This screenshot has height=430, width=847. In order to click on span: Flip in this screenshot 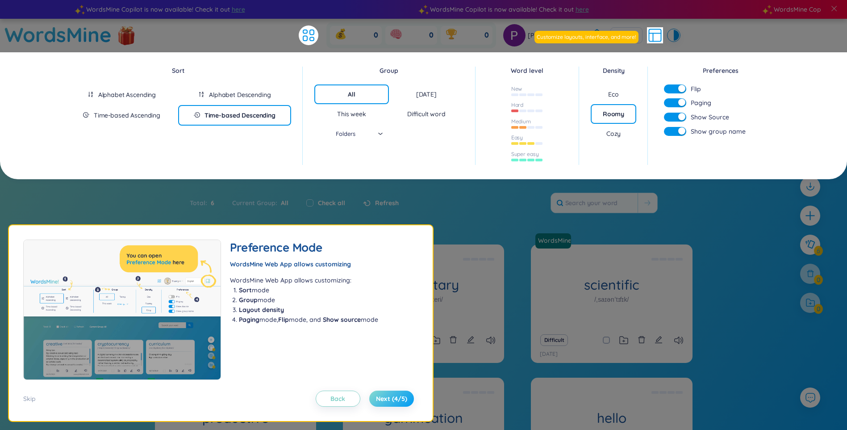, I will do `click(696, 89)`.